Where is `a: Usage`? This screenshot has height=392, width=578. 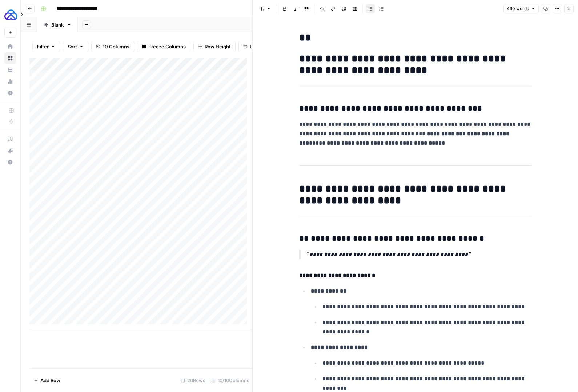
a: Usage is located at coordinates (10, 81).